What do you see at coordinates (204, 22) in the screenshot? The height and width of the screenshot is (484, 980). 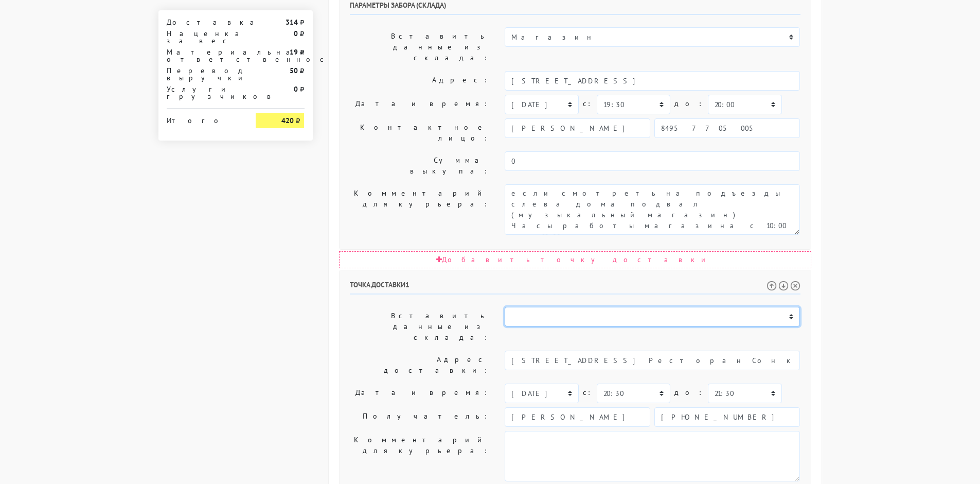 I see `div: Доставка` at bounding box center [204, 22].